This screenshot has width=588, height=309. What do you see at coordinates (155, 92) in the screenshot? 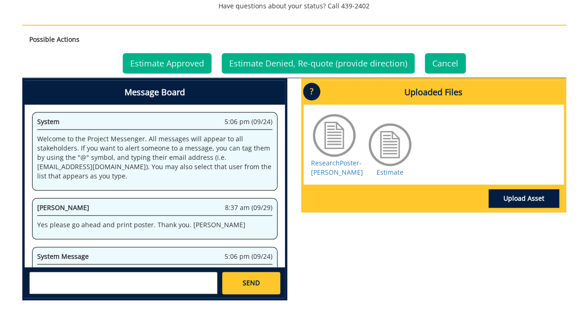
I see `h4: Message Board` at bounding box center [155, 92].